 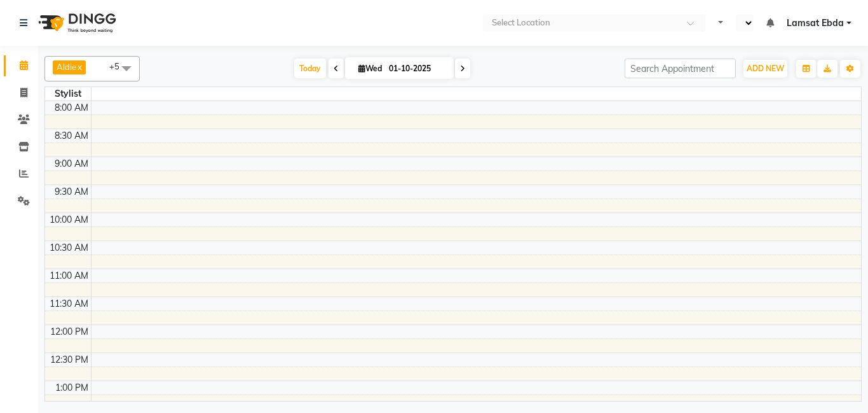 What do you see at coordinates (71, 163) in the screenshot?
I see `div: 9:00 AM` at bounding box center [71, 163].